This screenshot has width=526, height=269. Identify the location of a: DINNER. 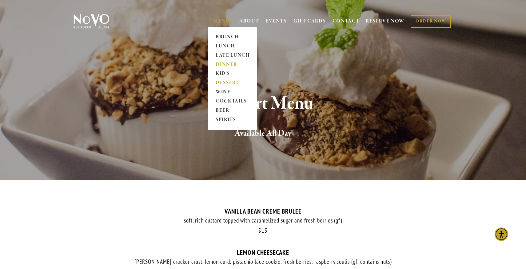
(232, 65).